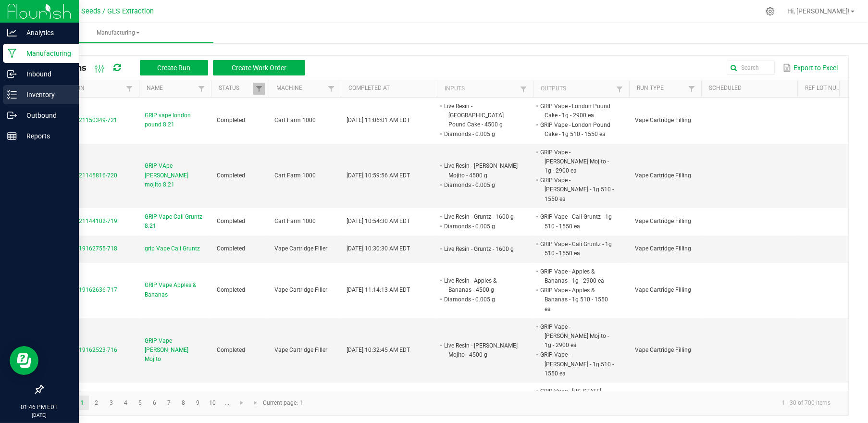 The width and height of the screenshot is (868, 423). What do you see at coordinates (824, 88) in the screenshot?
I see `a: Ref Lot NumberSortable` at bounding box center [824, 88].